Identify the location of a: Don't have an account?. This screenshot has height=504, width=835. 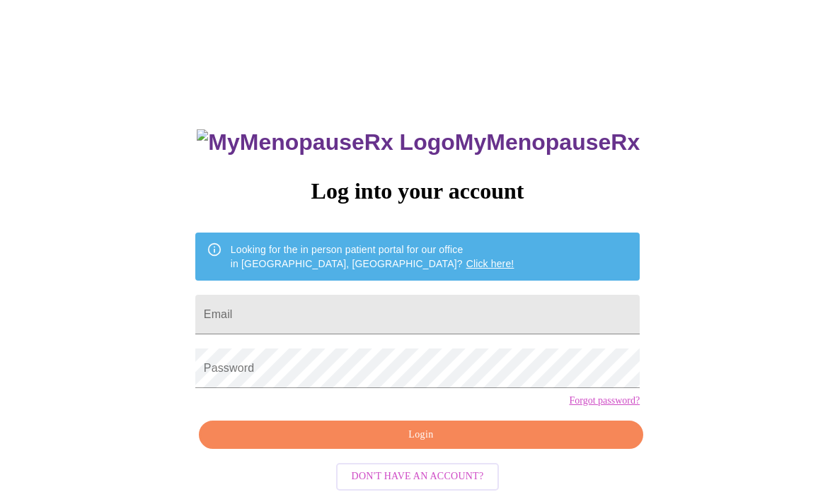
(417, 475).